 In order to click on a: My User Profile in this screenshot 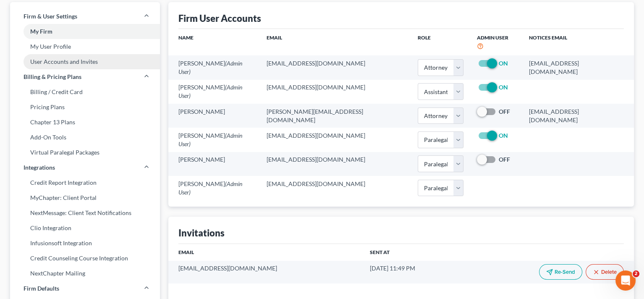, I will do `click(85, 47)`.